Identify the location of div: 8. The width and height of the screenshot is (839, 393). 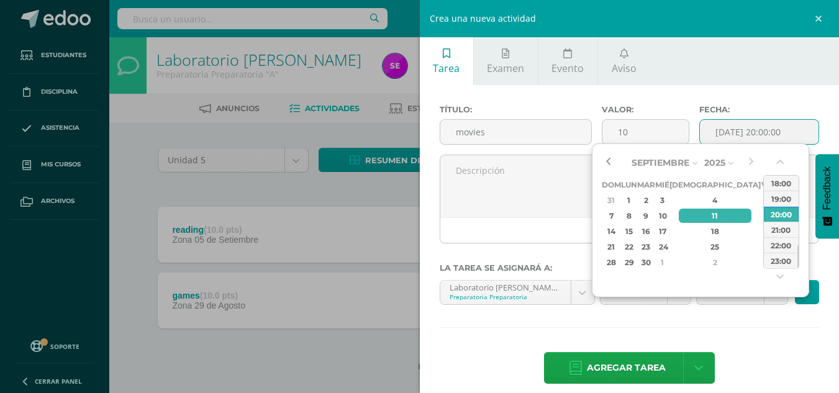
(629, 216).